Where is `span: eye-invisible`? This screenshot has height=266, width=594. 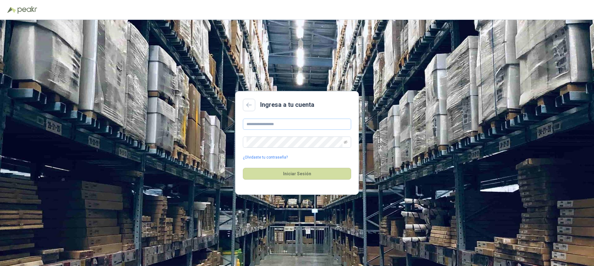 span: eye-invisible is located at coordinates (346, 142).